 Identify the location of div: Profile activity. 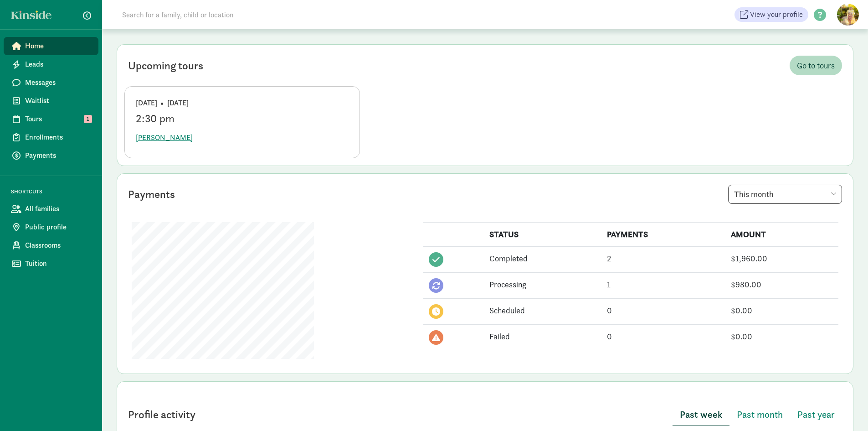
(162, 414).